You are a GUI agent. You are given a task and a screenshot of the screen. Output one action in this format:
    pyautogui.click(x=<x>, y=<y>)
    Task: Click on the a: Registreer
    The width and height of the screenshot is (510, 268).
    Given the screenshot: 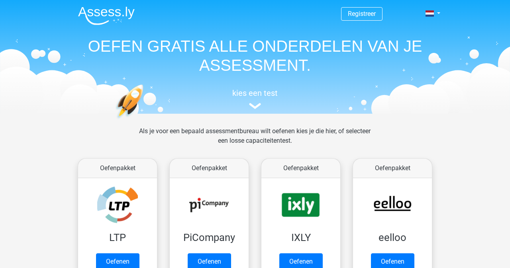 What is the action you would take?
    pyautogui.click(x=362, y=14)
    